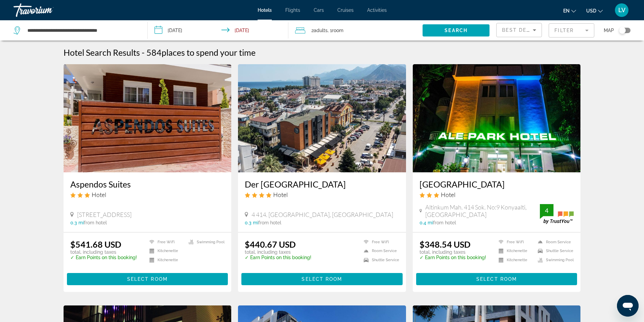  Describe the element at coordinates (48, 10) in the screenshot. I see `a: Travorium` at that location.